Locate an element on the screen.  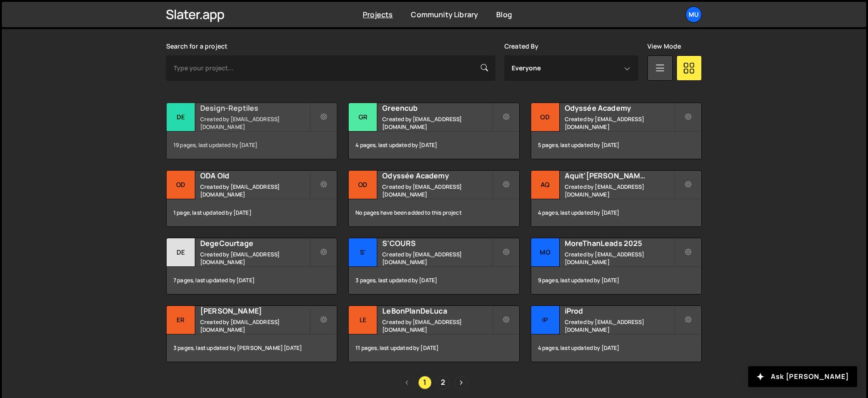
div: Er is located at coordinates (181, 320).